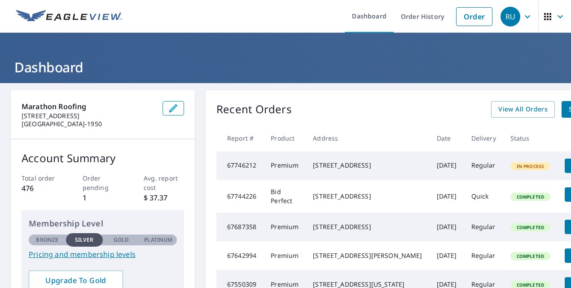  What do you see at coordinates (523, 109) in the screenshot?
I see `span: View All Orders` at bounding box center [523, 109].